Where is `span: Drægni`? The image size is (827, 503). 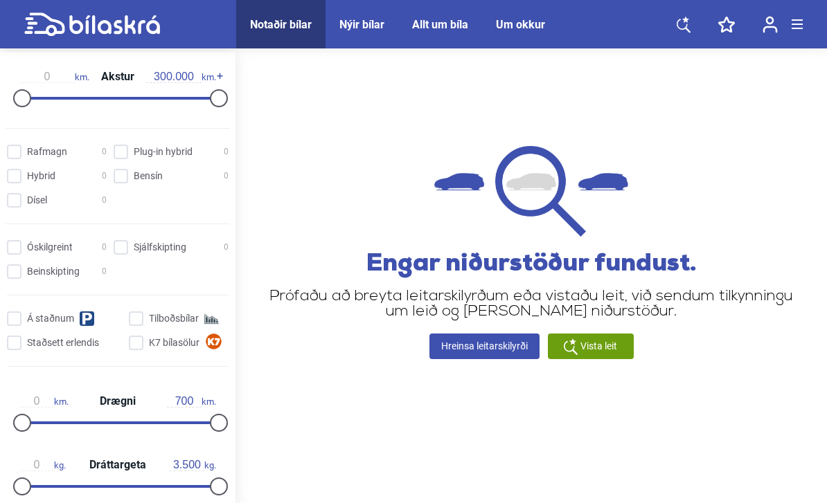 span: Drægni is located at coordinates (118, 402).